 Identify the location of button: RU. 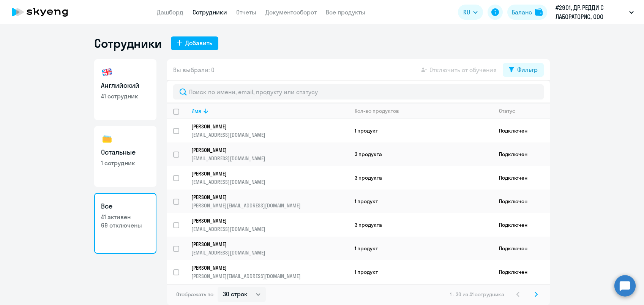
(470, 12).